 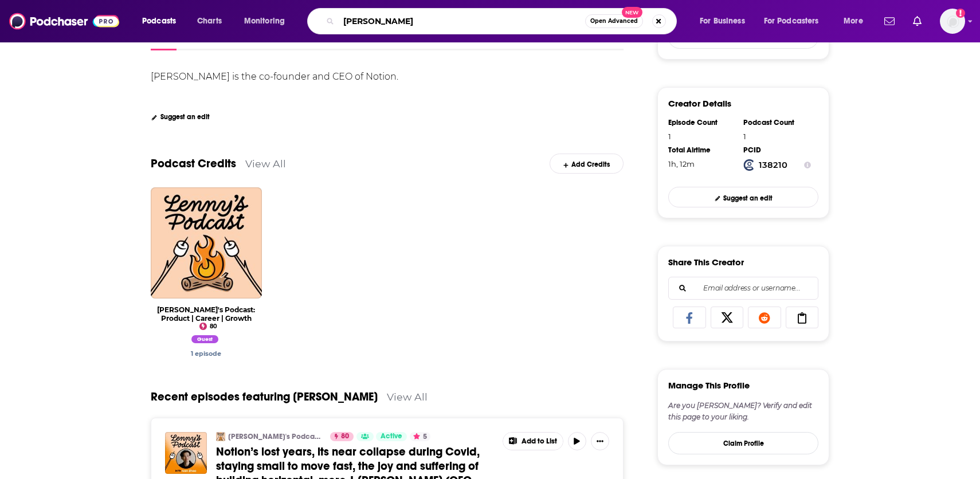 What do you see at coordinates (792, 21) in the screenshot?
I see `span: For Podcasters` at bounding box center [792, 21].